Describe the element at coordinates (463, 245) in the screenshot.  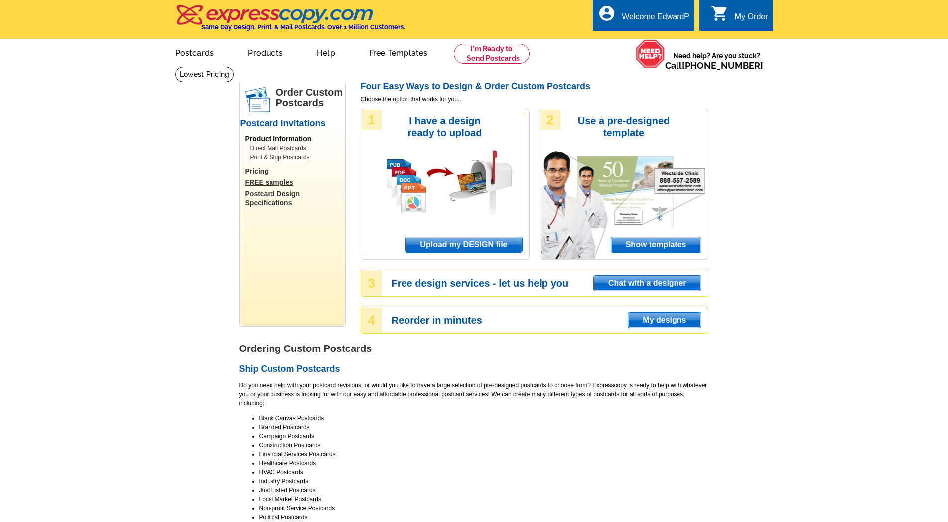
I see `span: Upload my DESIGN file` at that location.